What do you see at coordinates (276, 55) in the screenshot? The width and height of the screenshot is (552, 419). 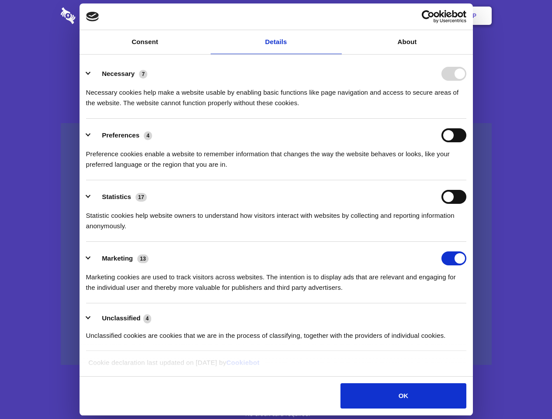 I see `h1: Eliminate Slack Data Loss.` at bounding box center [276, 55].